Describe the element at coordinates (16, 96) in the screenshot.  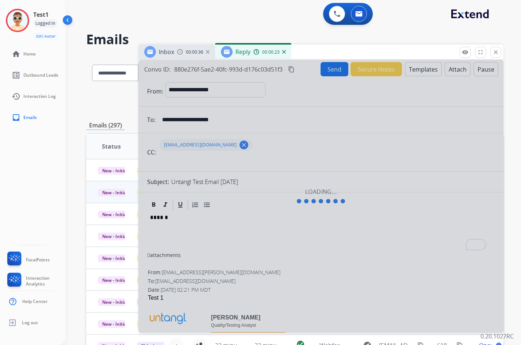
I see `mat-icon: history` at that location.